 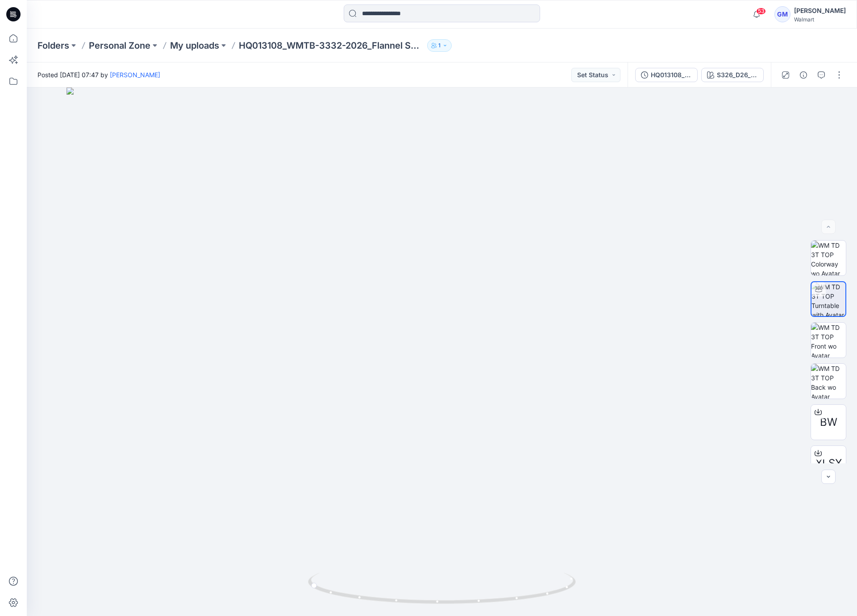 What do you see at coordinates (440, 46) in the screenshot?
I see `p: 1` at bounding box center [440, 46].